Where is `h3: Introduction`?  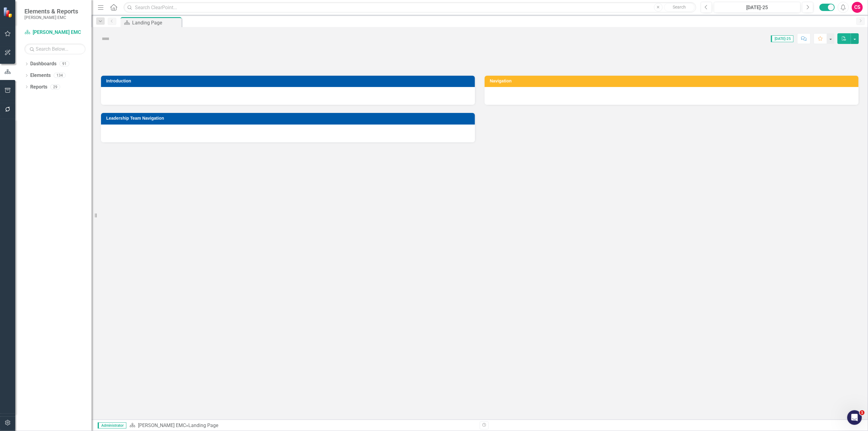 h3: Introduction is located at coordinates (289, 81).